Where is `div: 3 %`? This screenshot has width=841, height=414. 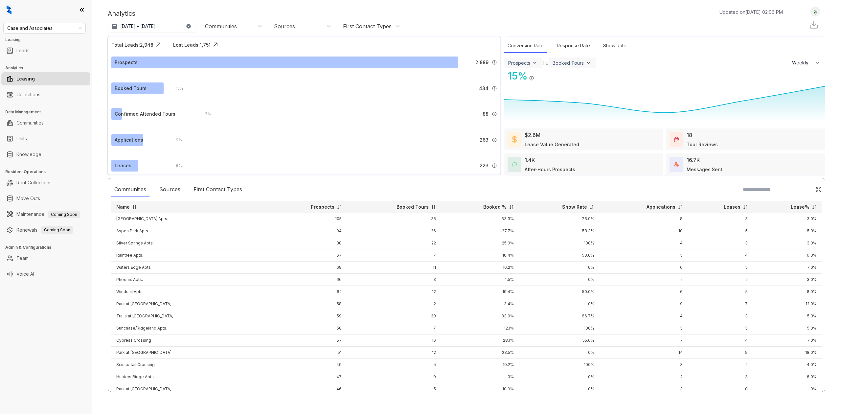
div: 3 % is located at coordinates (204, 114).